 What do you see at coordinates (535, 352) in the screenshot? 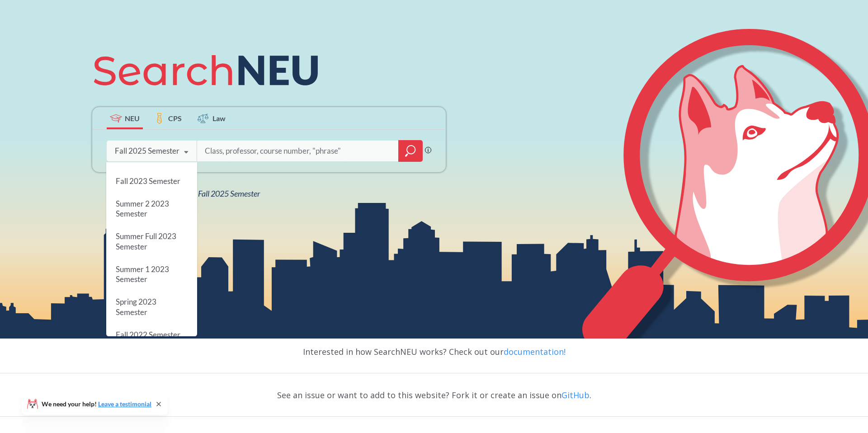
I see `a: documentation!` at bounding box center [535, 352].